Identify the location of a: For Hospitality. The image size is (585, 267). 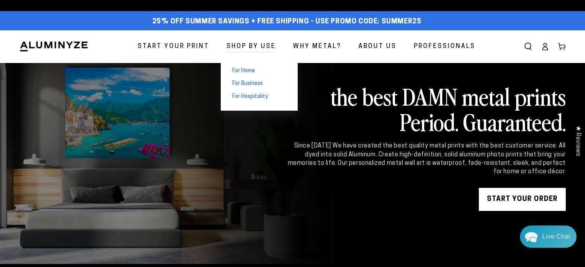
(259, 97).